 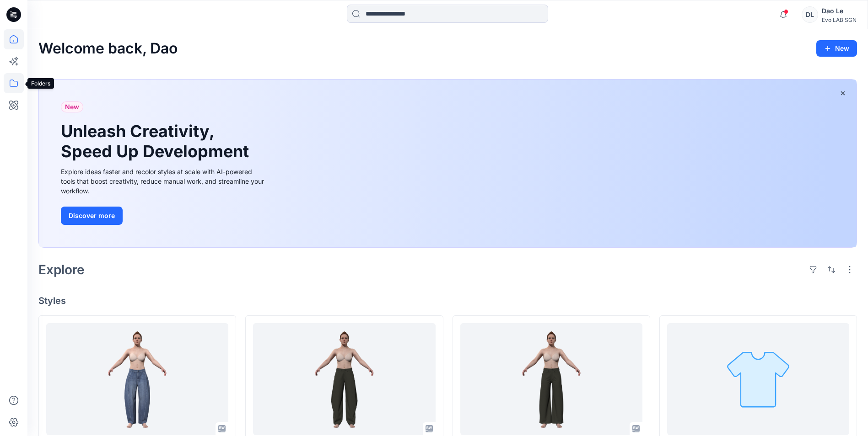 I want to click on a: F01-0702-TREY SUPER BARRELL-DARK LODEN-262, so click(x=551, y=379).